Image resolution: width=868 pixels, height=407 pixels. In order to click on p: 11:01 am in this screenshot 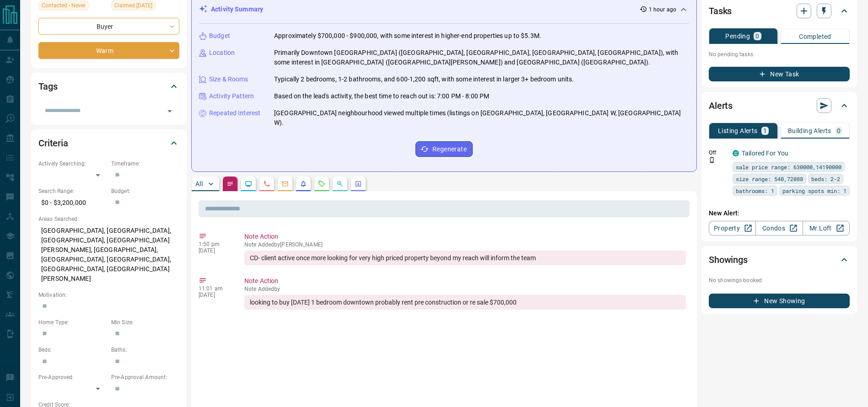, I will do `click(214, 289)`.